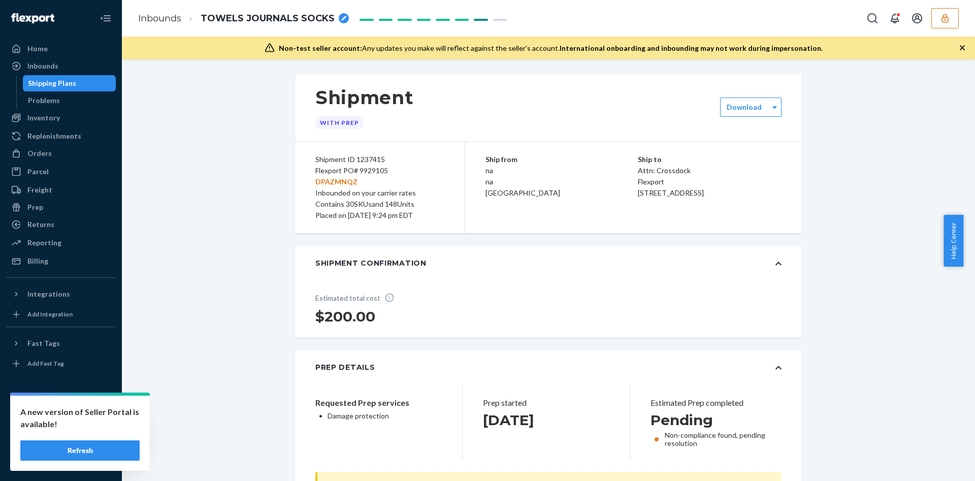 The width and height of the screenshot is (975, 481). Describe the element at coordinates (40, 153) in the screenshot. I see `div: Orders` at that location.